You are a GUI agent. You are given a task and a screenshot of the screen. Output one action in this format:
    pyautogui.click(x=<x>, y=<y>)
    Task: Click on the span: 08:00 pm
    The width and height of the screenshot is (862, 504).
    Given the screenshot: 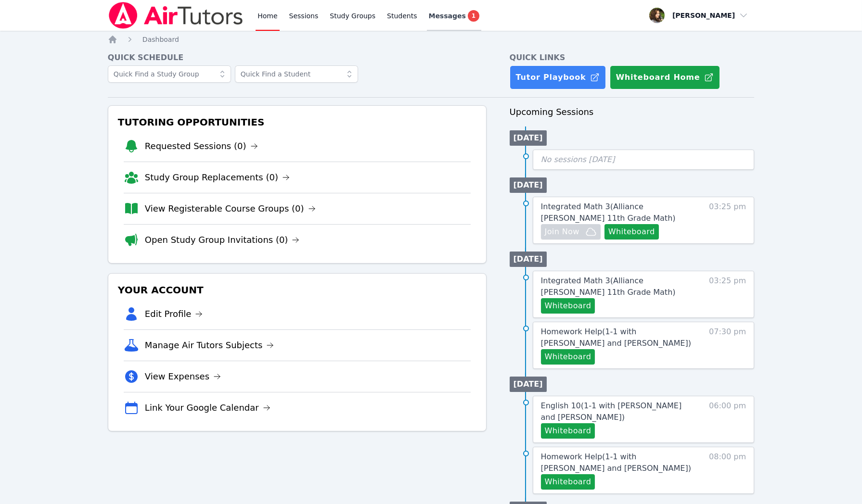 What is the action you would take?
    pyautogui.click(x=728, y=470)
    